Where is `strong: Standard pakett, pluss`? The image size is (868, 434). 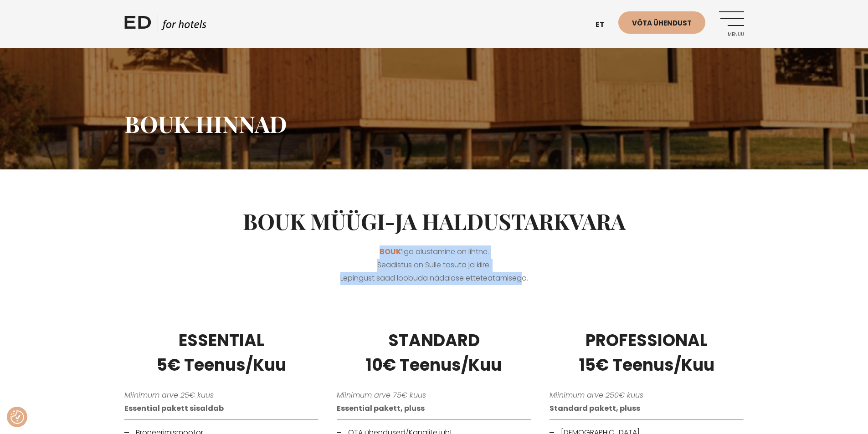
strong: Standard pakett, pluss is located at coordinates (595, 408).